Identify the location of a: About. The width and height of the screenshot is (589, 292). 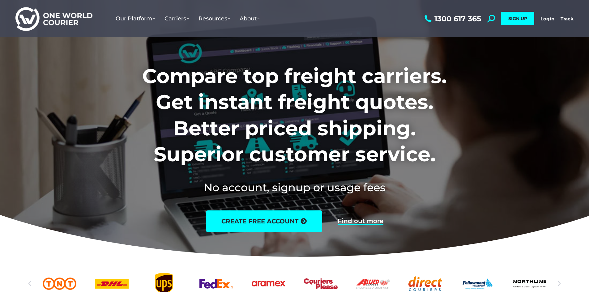
(250, 19).